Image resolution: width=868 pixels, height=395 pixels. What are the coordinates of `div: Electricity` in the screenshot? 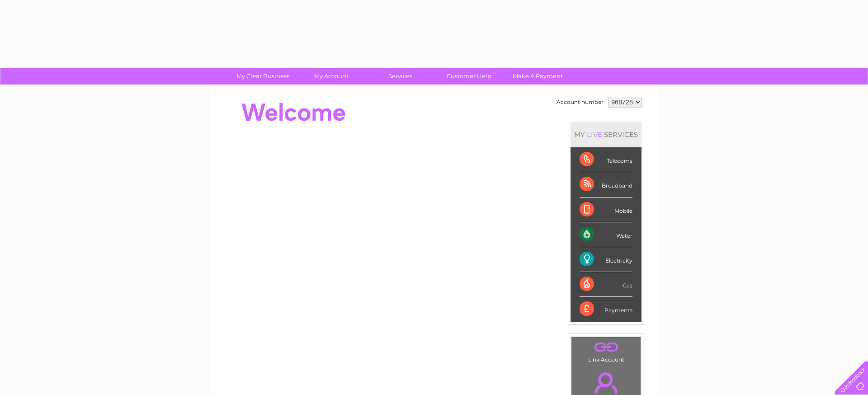 It's located at (606, 260).